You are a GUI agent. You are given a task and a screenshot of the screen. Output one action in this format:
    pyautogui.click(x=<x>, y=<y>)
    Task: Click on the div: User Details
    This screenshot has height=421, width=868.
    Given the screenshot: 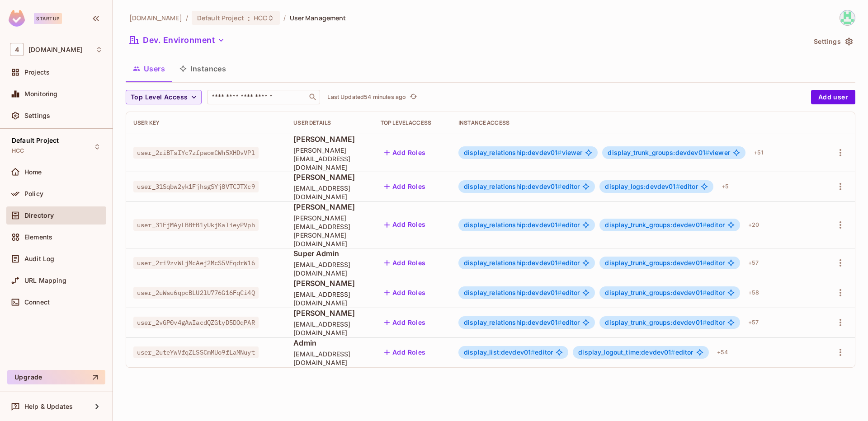 What is the action you would take?
    pyautogui.click(x=330, y=123)
    